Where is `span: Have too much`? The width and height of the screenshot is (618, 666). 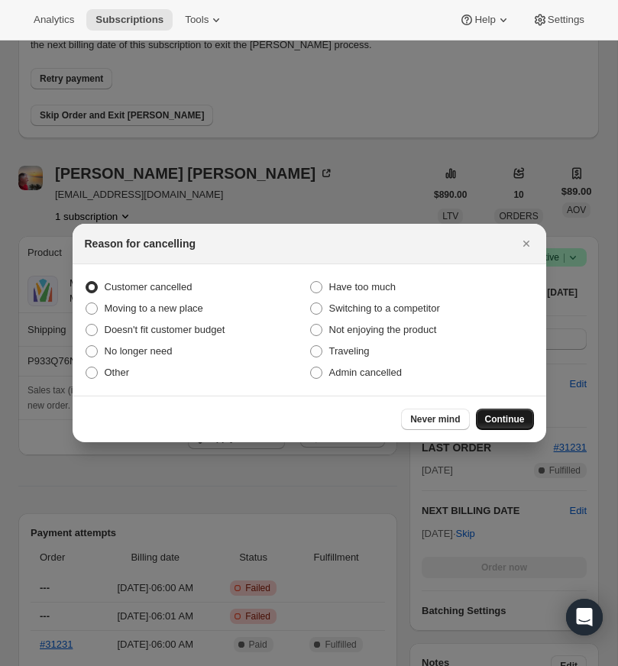 span: Have too much is located at coordinates (362, 286).